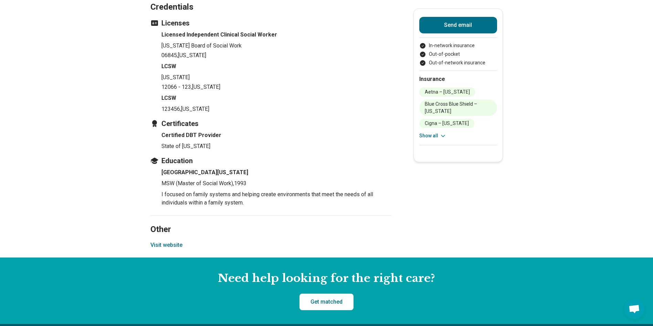  Describe the element at coordinates (326, 279) in the screenshot. I see `h2: Need help looking for the right care?` at that location.